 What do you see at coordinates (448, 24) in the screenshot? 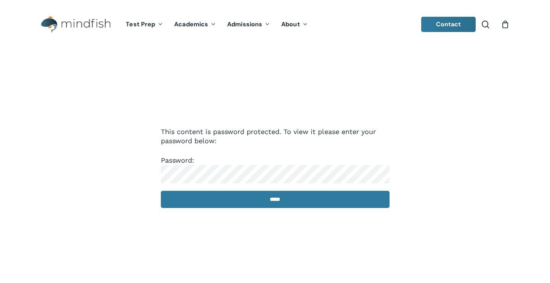
I see `span: Contact` at bounding box center [448, 24].